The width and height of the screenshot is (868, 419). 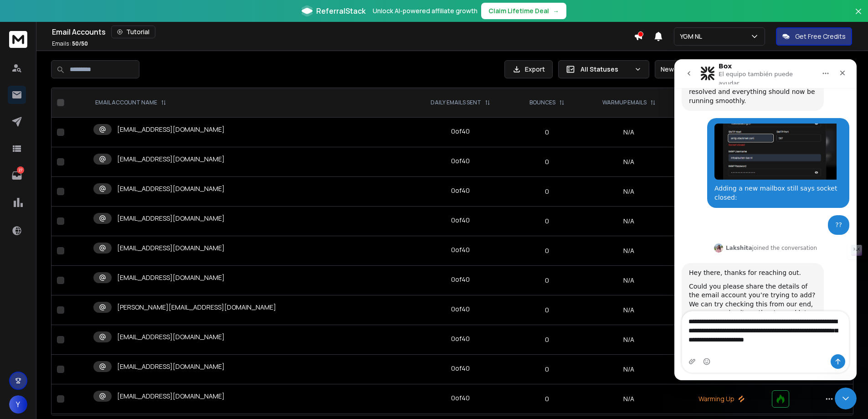 What do you see at coordinates (97, 189) in the screenshot?
I see `div: joined the conversation` at bounding box center [97, 189].